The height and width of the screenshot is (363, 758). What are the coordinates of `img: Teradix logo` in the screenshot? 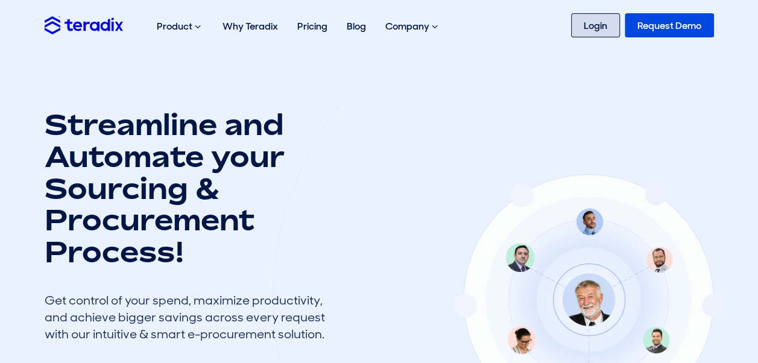 It's located at (84, 25).